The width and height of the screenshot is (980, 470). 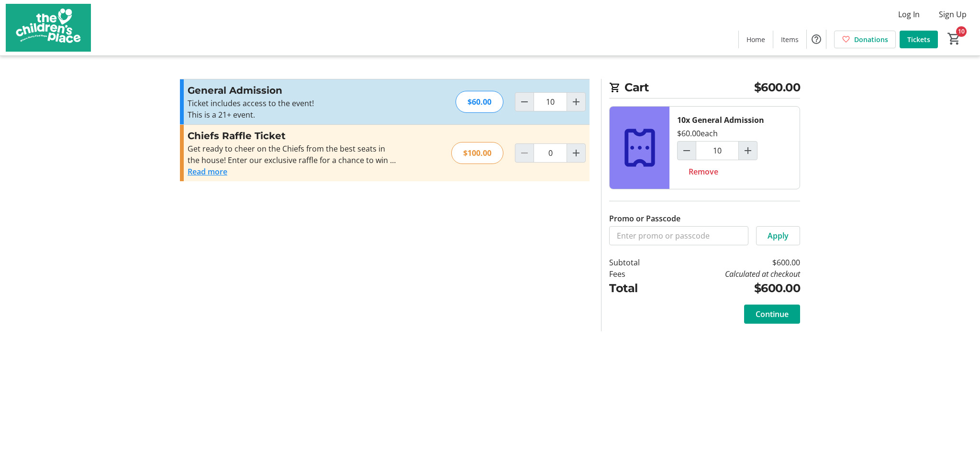 I want to click on button: Sign Up, so click(x=953, y=14).